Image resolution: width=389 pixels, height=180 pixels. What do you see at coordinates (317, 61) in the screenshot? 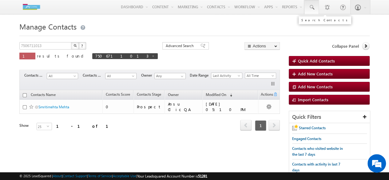
I see `span: Quick Add Contacts` at bounding box center [317, 61].